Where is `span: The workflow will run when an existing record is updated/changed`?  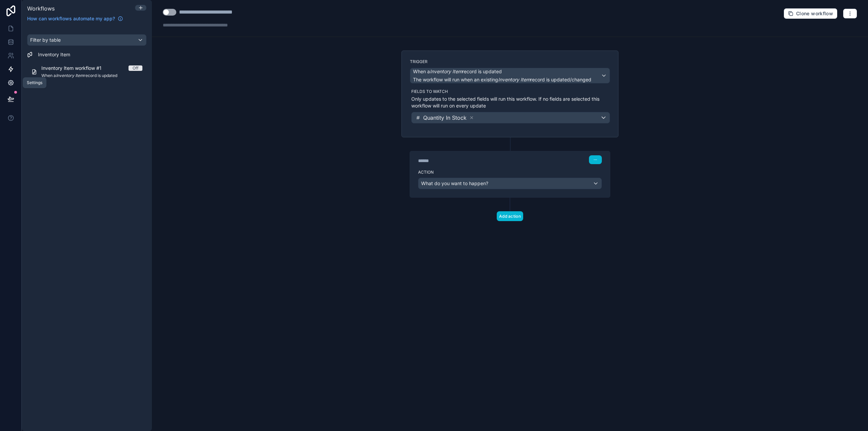
span: The workflow will run when an existing record is updated/changed is located at coordinates (502, 79).